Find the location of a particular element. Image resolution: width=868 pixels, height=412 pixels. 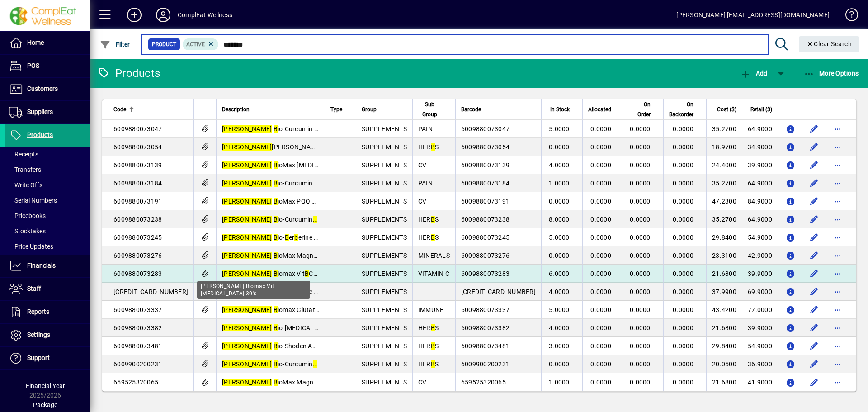

td: 84.9000 is located at coordinates (759, 201).